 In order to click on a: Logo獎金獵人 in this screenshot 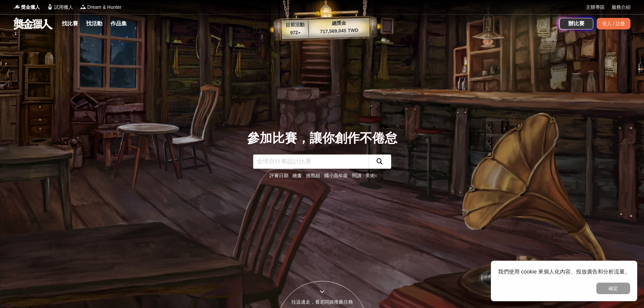, I will do `click(26, 7)`.